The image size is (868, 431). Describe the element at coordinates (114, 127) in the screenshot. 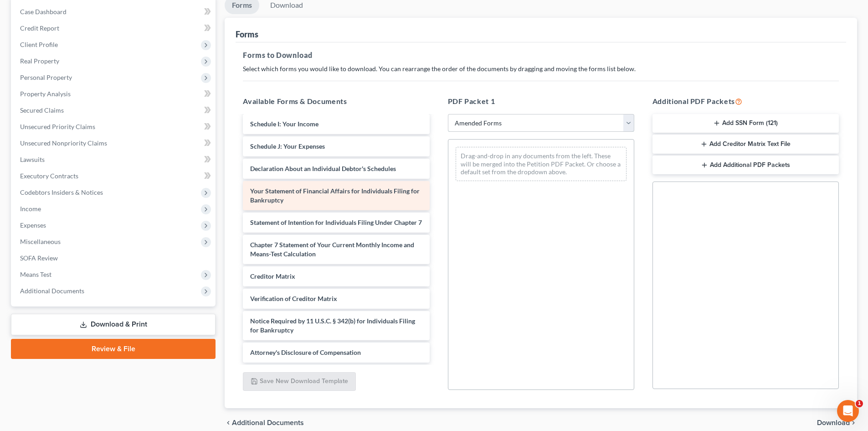

I see `a: Unsecured Priority Claims` at that location.